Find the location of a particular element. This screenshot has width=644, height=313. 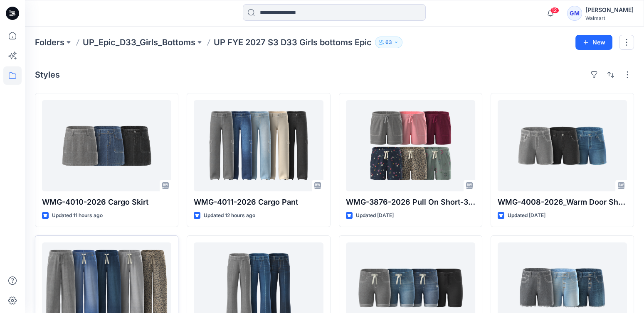

p: 63 is located at coordinates (388, 42).